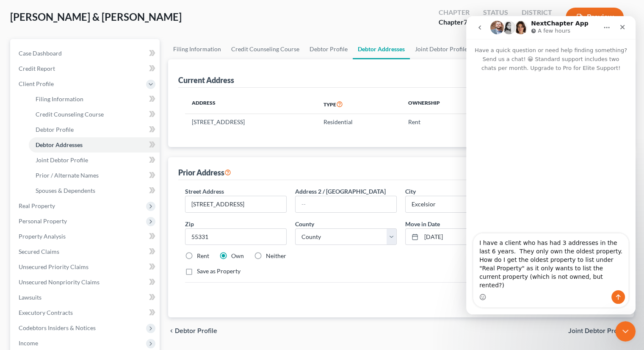 Image resolution: width=644 pixels, height=350 pixels. What do you see at coordinates (359, 104) in the screenshot?
I see `th: Type` at bounding box center [359, 104].